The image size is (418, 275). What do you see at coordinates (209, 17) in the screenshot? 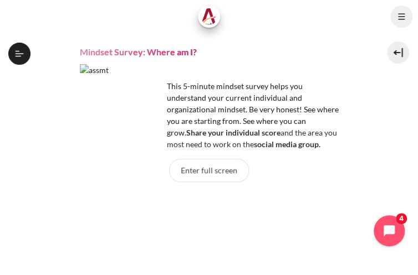
I see `a: Architeck Architeck` at bounding box center [209, 17].